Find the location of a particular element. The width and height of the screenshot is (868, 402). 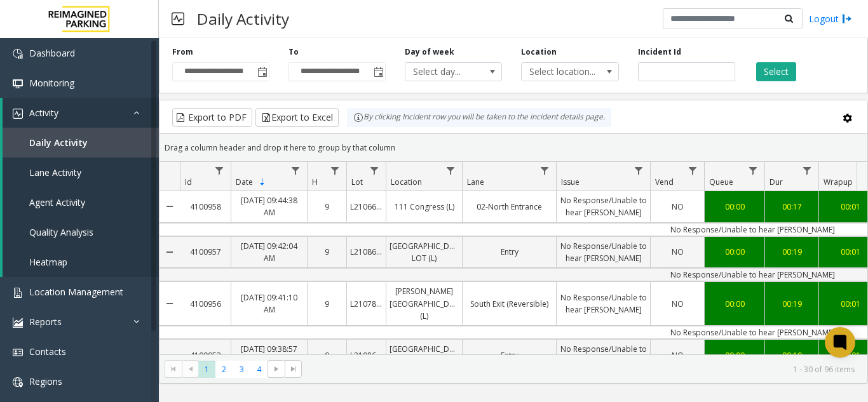

a: L21066000 is located at coordinates (366, 207).